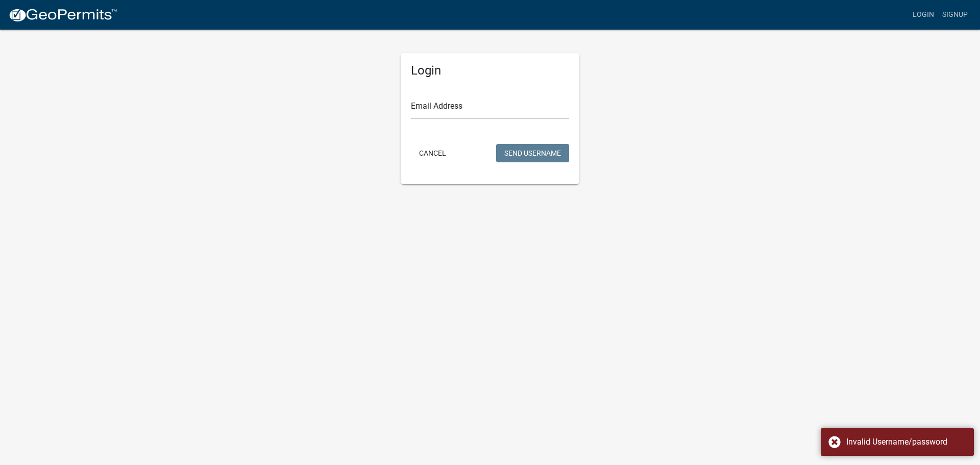 Image resolution: width=980 pixels, height=465 pixels. I want to click on button: Send Username, so click(533, 153).